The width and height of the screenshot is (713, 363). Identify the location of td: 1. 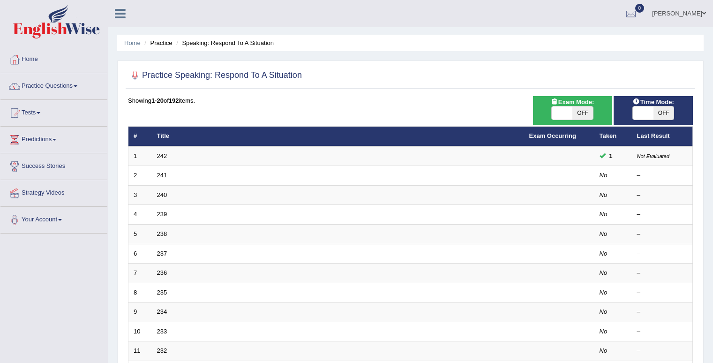
(140, 156).